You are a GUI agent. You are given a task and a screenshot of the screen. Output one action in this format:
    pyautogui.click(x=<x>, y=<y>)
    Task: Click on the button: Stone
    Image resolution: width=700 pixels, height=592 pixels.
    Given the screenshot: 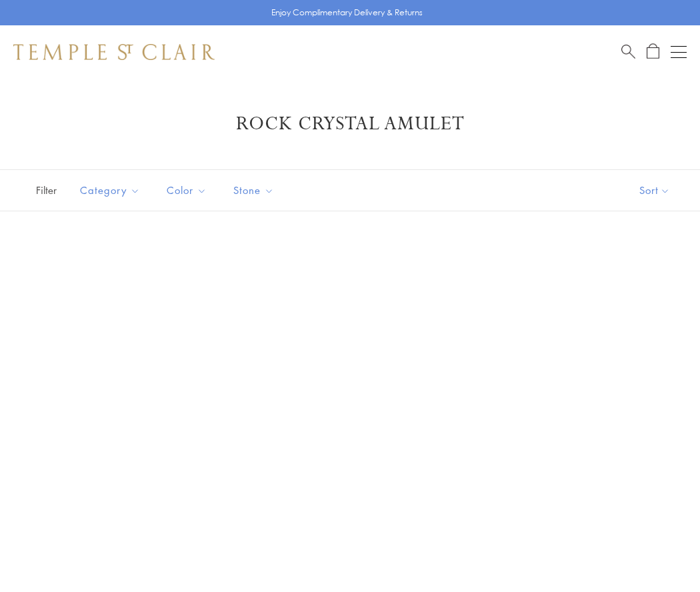 What is the action you would take?
    pyautogui.click(x=254, y=190)
    